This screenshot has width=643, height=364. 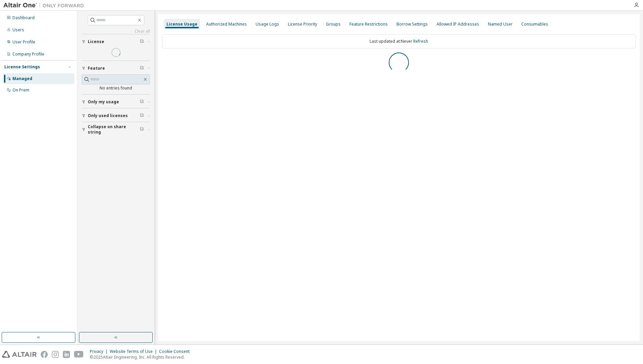 I want to click on div: No entries found, so click(x=116, y=88).